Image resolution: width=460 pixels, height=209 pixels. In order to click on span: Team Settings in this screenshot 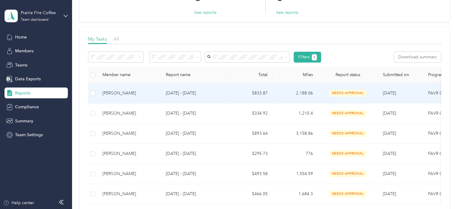, I will do `click(29, 135)`.